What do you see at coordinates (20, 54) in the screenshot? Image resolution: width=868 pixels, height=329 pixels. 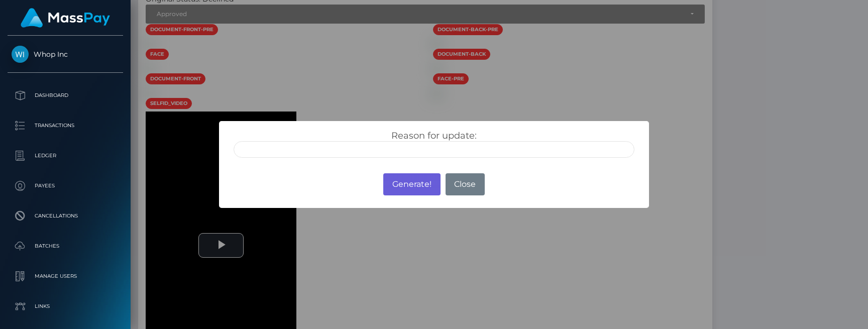 I see `img: Whop Inc` at bounding box center [20, 54].